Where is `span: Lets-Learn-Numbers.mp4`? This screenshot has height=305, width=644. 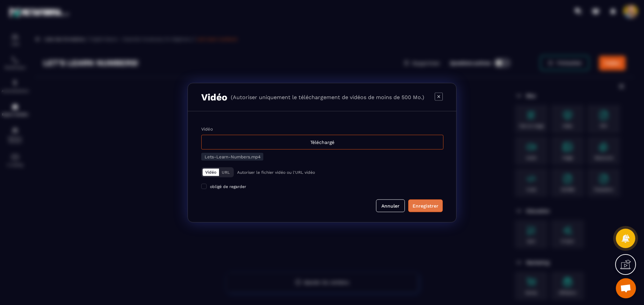 span: Lets-Learn-Numbers.mp4 is located at coordinates (232, 156).